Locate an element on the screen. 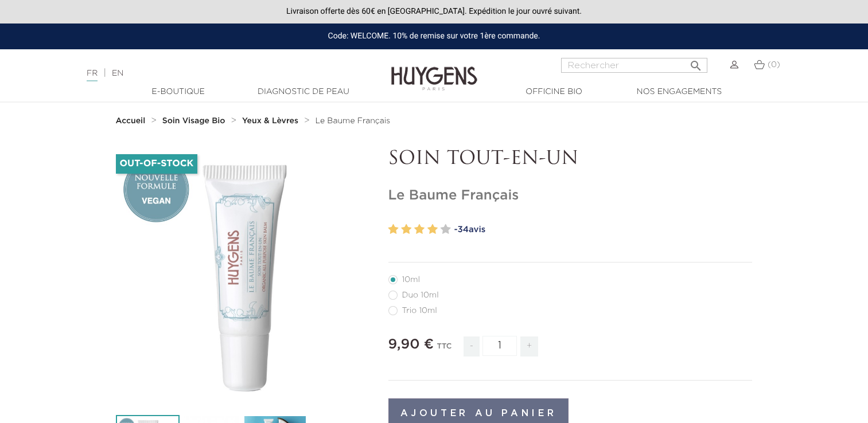 This screenshot has width=868, height=423. input: Quantité is located at coordinates (500, 346).